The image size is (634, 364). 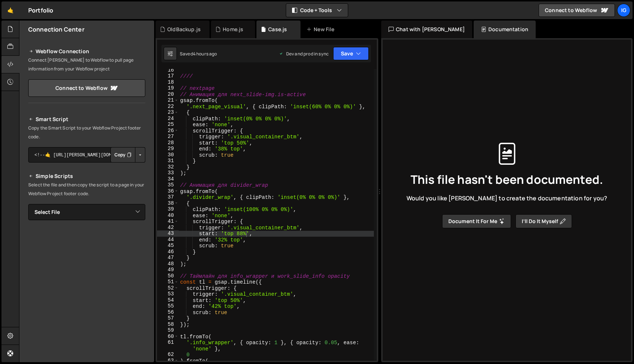 What do you see at coordinates (168, 345) in the screenshot?
I see `div: 61` at bounding box center [168, 345].